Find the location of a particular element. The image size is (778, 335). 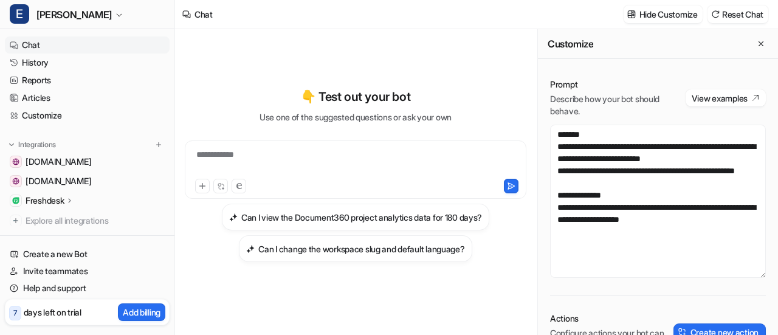

img: expand menu is located at coordinates (12, 145).